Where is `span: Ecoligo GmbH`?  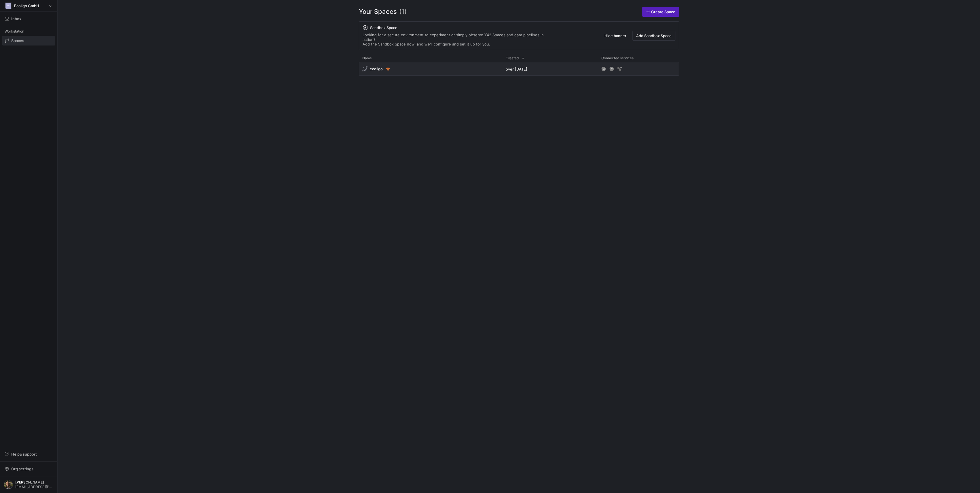 span: Ecoligo GmbH is located at coordinates (26, 6).